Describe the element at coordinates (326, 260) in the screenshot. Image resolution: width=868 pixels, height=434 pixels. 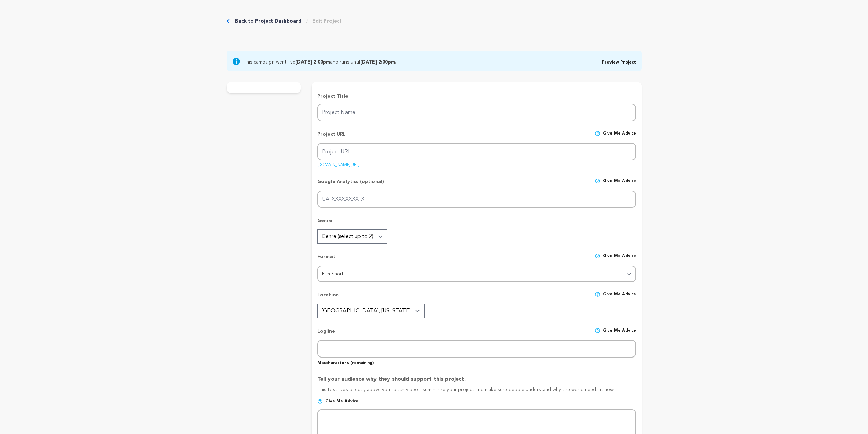
I see `p: Format` at that location.